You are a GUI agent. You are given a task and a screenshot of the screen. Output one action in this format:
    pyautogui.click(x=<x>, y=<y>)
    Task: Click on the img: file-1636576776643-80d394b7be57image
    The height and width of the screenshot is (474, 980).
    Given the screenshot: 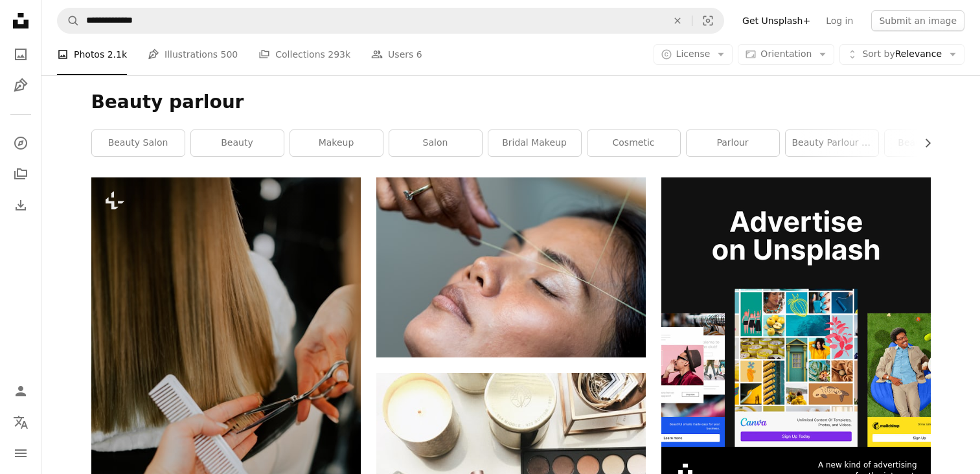 What is the action you would take?
    pyautogui.click(x=797, y=312)
    